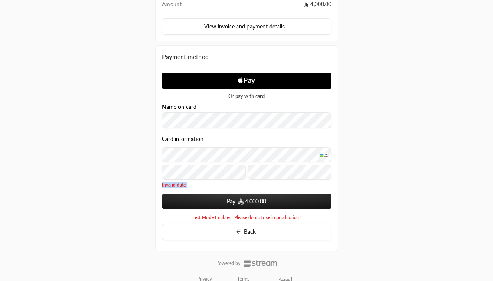  Describe the element at coordinates (246, 217) in the screenshot. I see `span: Test Mode Enabled: Please do not use in production!` at that location.